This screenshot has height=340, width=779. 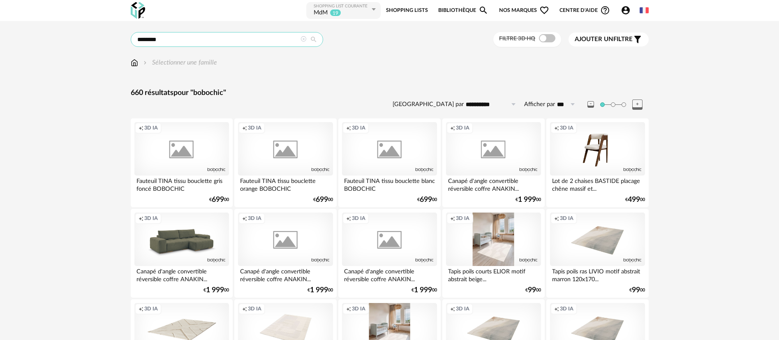 What do you see at coordinates (483, 10) in the screenshot?
I see `span: Magnify icon` at bounding box center [483, 10].